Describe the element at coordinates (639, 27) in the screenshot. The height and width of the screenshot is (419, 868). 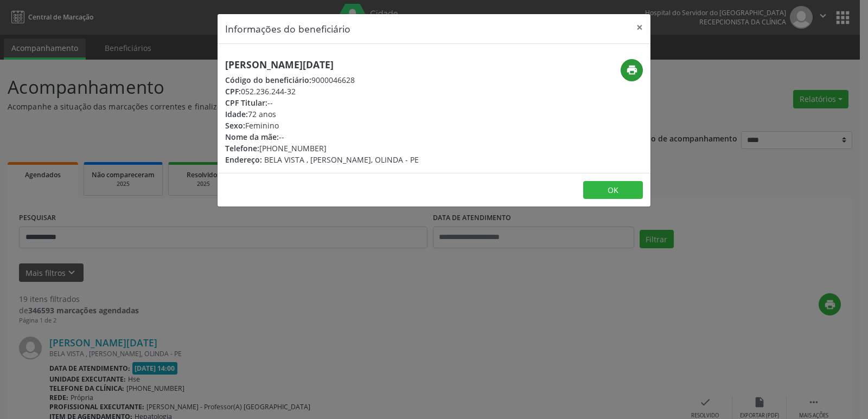
I see `button: Close` at that location.